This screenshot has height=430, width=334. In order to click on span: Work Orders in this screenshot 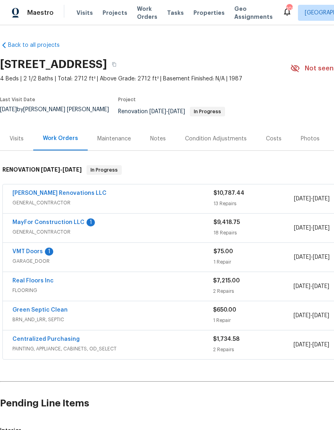, I will do `click(147, 13)`.